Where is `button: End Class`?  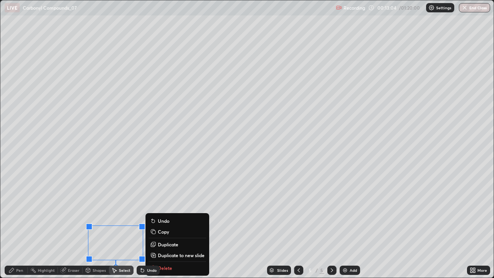 button: End Class is located at coordinates (474, 8).